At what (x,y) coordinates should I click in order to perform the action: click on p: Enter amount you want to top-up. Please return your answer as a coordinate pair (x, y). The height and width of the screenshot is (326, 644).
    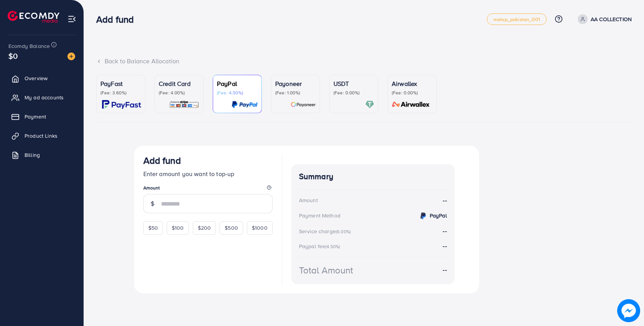
    Looking at the image, I should click on (208, 174).